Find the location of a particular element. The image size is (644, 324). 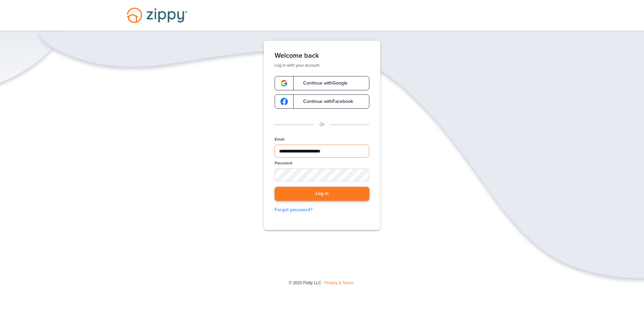

p: Log in with your account. is located at coordinates (322, 66).